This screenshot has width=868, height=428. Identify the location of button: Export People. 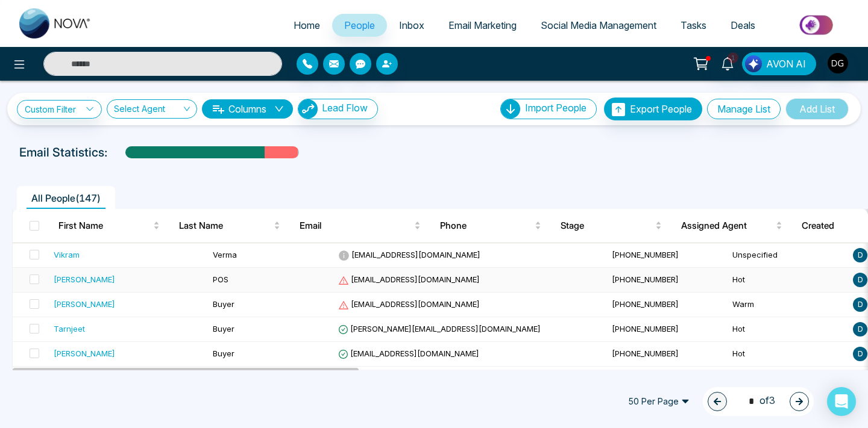
(653, 109).